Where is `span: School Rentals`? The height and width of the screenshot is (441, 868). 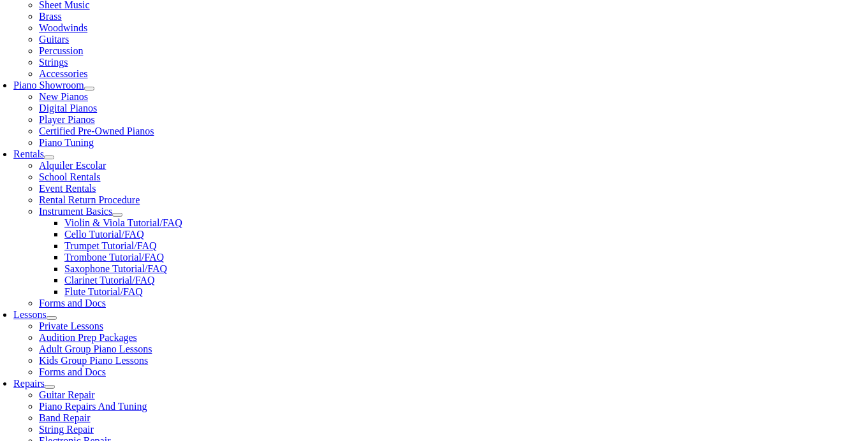
span: School Rentals is located at coordinates (70, 177).